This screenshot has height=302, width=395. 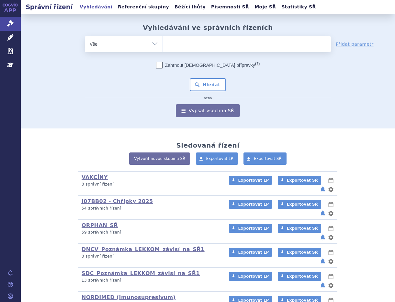 I want to click on a: Moje SŘ, so click(x=265, y=7).